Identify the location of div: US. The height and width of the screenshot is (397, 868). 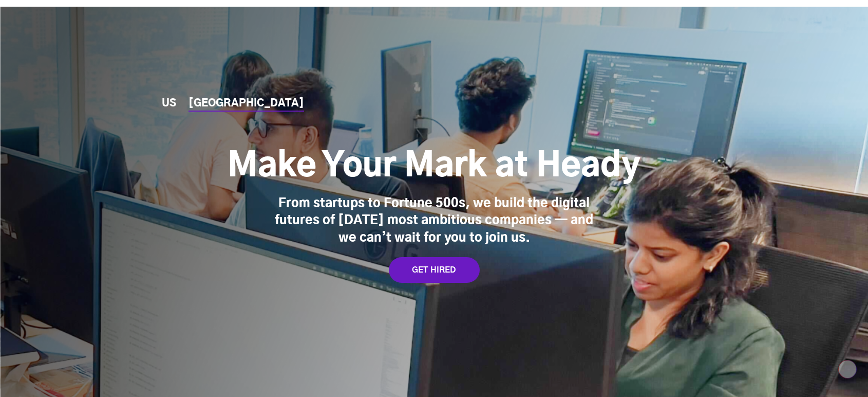
(169, 104).